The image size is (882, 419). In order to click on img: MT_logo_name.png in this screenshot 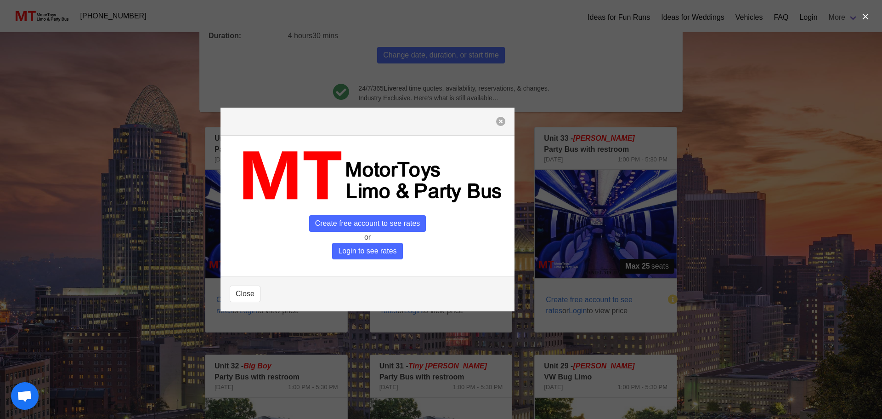, I will do `click(368, 176)`.